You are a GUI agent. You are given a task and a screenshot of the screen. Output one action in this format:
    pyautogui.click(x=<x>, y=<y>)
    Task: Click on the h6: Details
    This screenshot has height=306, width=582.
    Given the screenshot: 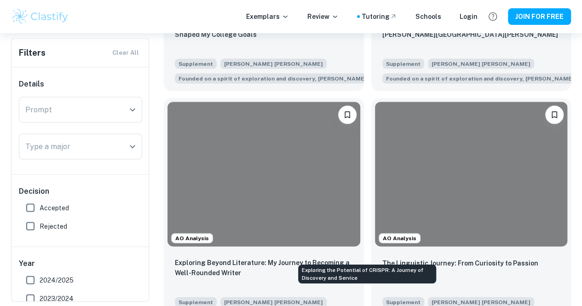 What is the action you would take?
    pyautogui.click(x=81, y=84)
    